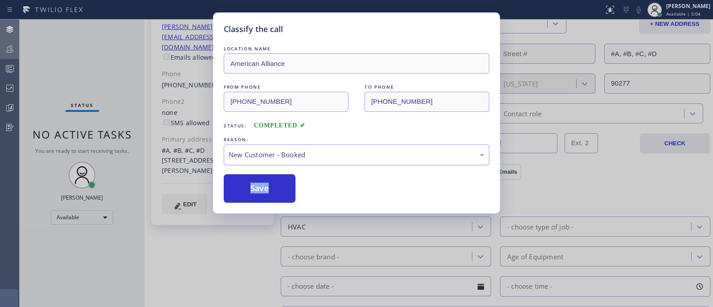 The image size is (713, 307). What do you see at coordinates (280, 125) in the screenshot?
I see `span: COMPLETED` at bounding box center [280, 125].